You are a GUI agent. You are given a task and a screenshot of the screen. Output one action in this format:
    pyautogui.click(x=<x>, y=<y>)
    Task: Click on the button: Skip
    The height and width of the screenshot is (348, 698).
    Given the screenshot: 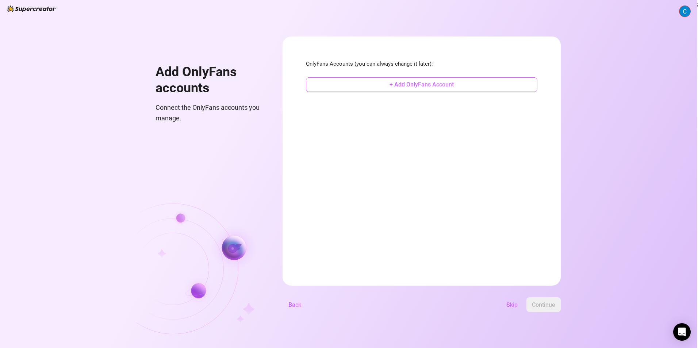 What is the action you would take?
    pyautogui.click(x=512, y=305)
    